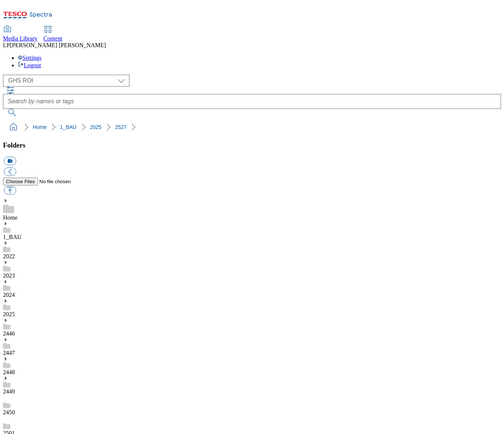 The image size is (504, 434). Describe the element at coordinates (20, 34) in the screenshot. I see `a: Media Library` at that location.